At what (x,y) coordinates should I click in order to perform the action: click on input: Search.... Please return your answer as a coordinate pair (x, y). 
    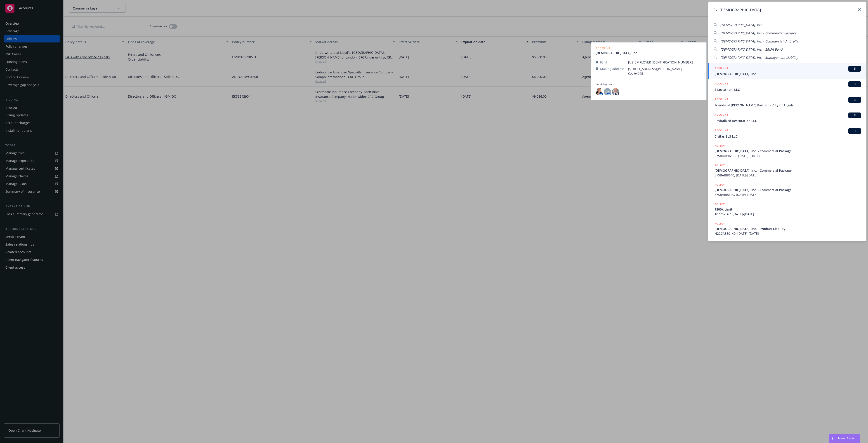
    Looking at the image, I should click on (788, 10).